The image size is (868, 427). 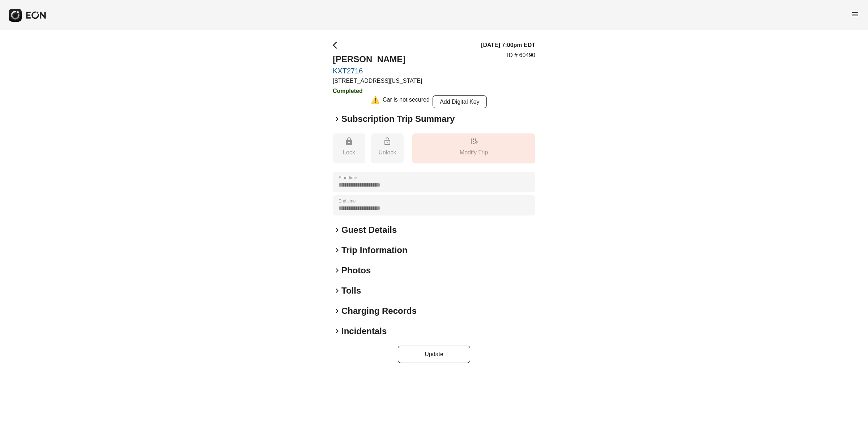 What do you see at coordinates (379, 311) in the screenshot?
I see `h2: Charging Records` at bounding box center [379, 311].